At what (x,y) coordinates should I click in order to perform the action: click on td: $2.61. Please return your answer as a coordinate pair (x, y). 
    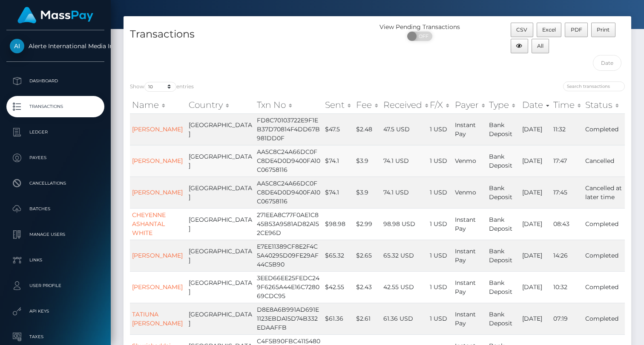
    Looking at the image, I should click on (368, 318).